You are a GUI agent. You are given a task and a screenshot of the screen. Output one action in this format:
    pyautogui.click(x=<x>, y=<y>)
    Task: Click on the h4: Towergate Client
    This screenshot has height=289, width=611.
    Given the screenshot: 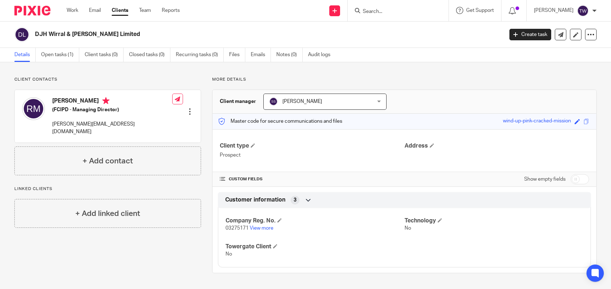 What is the action you would take?
    pyautogui.click(x=315, y=247)
    